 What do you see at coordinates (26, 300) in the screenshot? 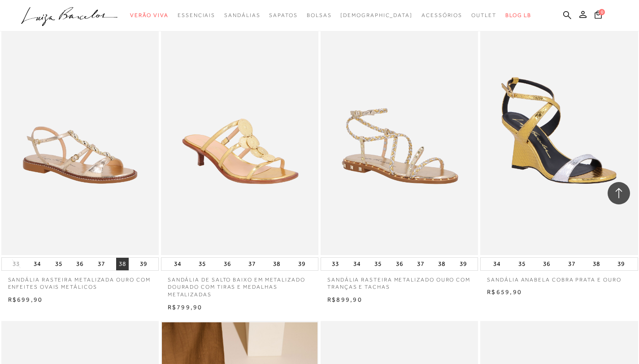
I see `span: R$699,90` at bounding box center [26, 300].